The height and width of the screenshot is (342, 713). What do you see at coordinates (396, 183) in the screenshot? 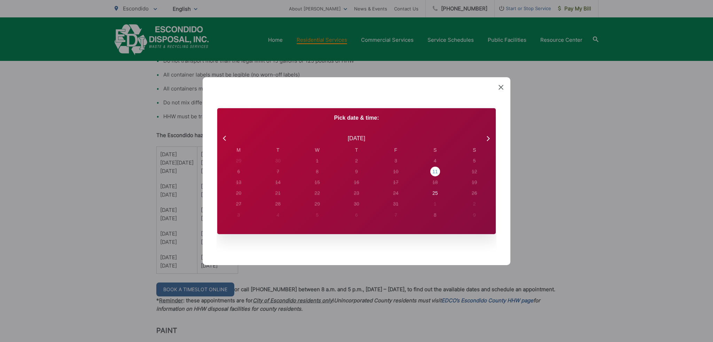
I see `div: 17` at bounding box center [396, 183].